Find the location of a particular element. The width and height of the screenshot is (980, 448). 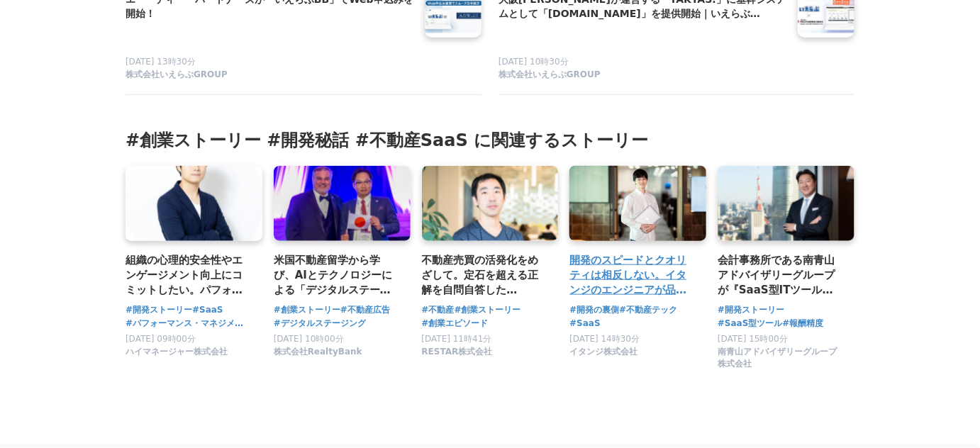

h3: 開発のスピードとクオリティは相反しない。イタンジのエンジニアが品質にこだわる理由 is located at coordinates (632, 275).